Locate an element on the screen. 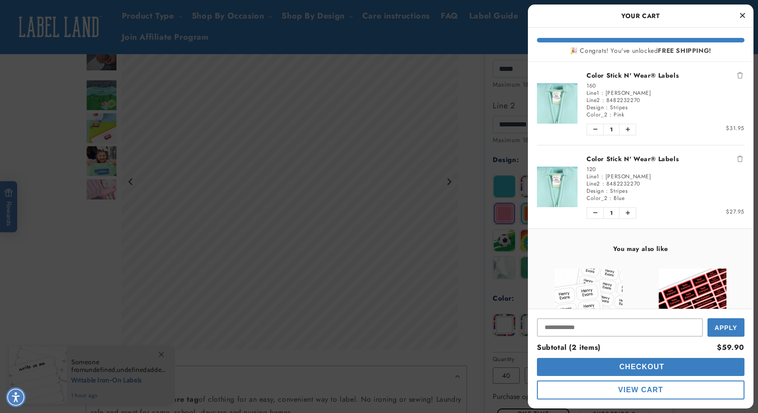  img: Assorted Name Labels - Label Land is located at coordinates (692, 302).